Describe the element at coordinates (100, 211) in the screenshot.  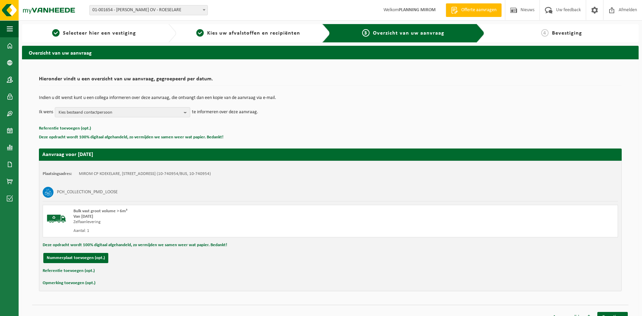
I see `span: Bulk vast groot volume > 6m³` at that location.